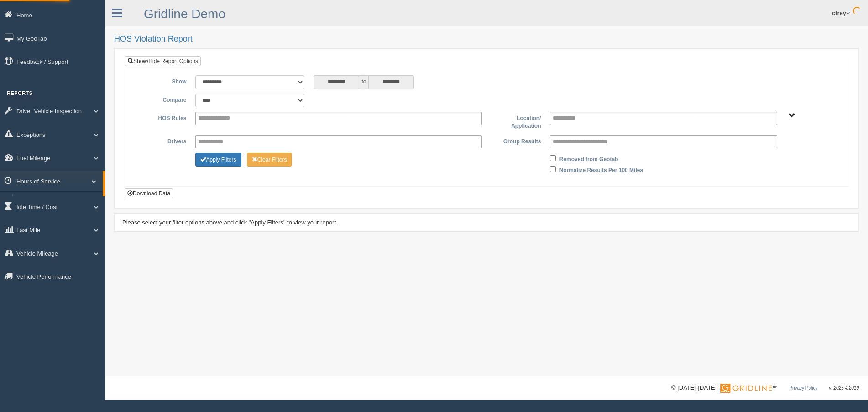 The width and height of the screenshot is (868, 412). I want to click on span: Please select your filter options above and click "Apply Filters" to view your report., so click(230, 222).